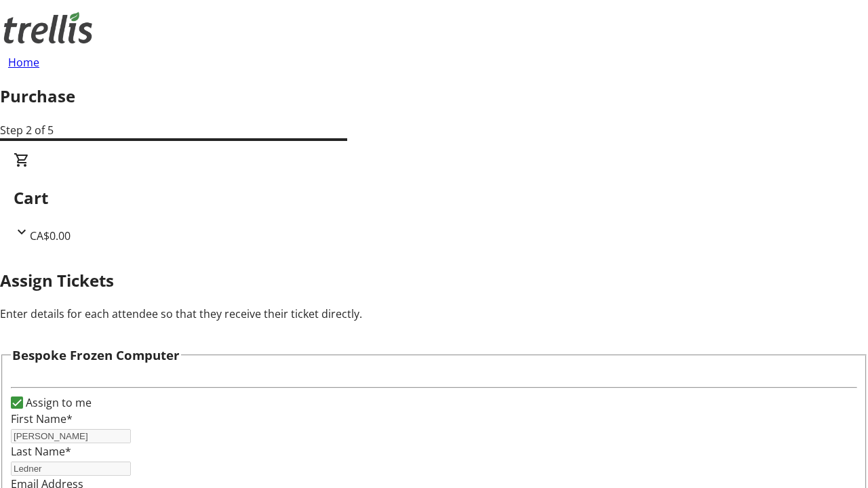 Image resolution: width=868 pixels, height=488 pixels. What do you see at coordinates (57, 403) in the screenshot?
I see `label: Assign to me` at bounding box center [57, 403].